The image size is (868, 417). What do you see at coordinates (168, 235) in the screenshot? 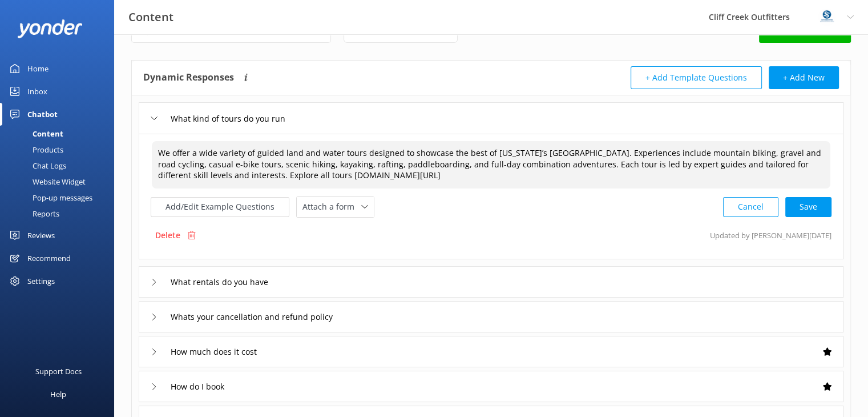
I see `p: Delete` at bounding box center [168, 235].